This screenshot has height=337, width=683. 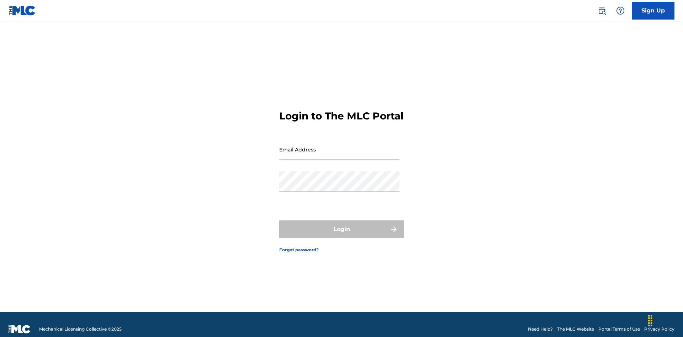 I want to click on a: Portal Terms of Use, so click(x=619, y=329).